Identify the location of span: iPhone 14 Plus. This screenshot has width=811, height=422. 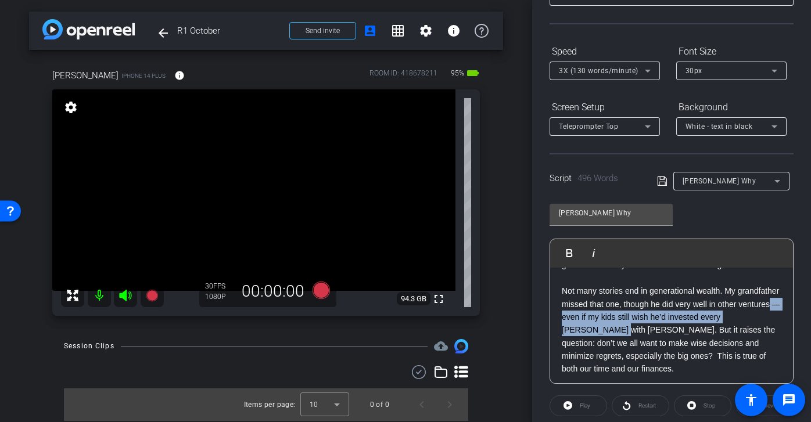
(144, 76).